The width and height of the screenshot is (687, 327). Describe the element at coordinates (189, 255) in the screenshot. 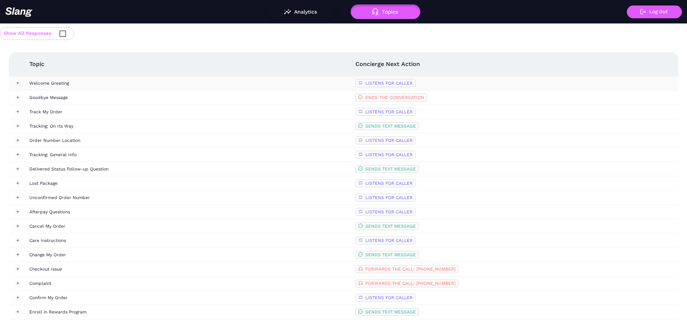

I see `div: Change My Order` at that location.